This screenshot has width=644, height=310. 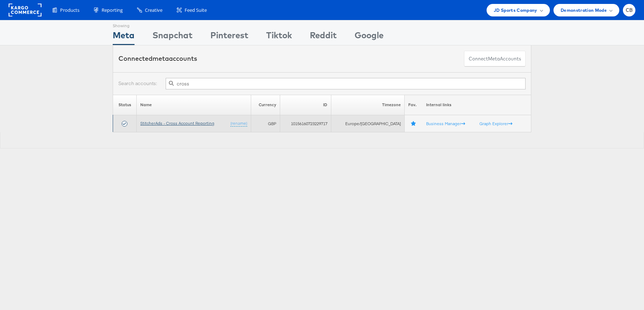 What do you see at coordinates (515, 10) in the screenshot?
I see `span: JD Sports Company` at bounding box center [515, 10].